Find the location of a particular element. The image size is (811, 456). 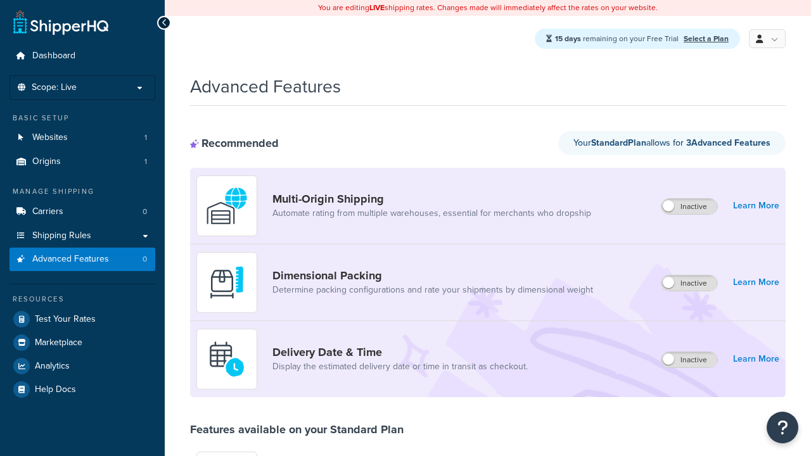

li: Marketplace is located at coordinates (82, 343).